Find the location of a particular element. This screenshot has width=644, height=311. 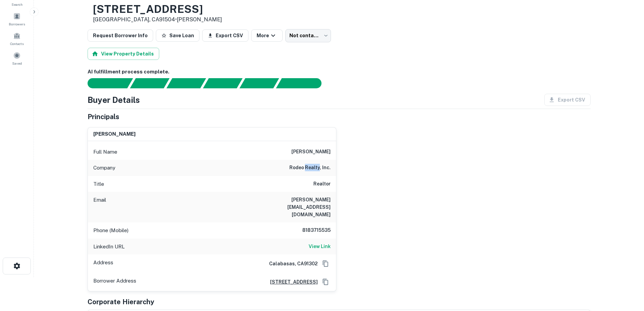

button: More is located at coordinates (267, 36).